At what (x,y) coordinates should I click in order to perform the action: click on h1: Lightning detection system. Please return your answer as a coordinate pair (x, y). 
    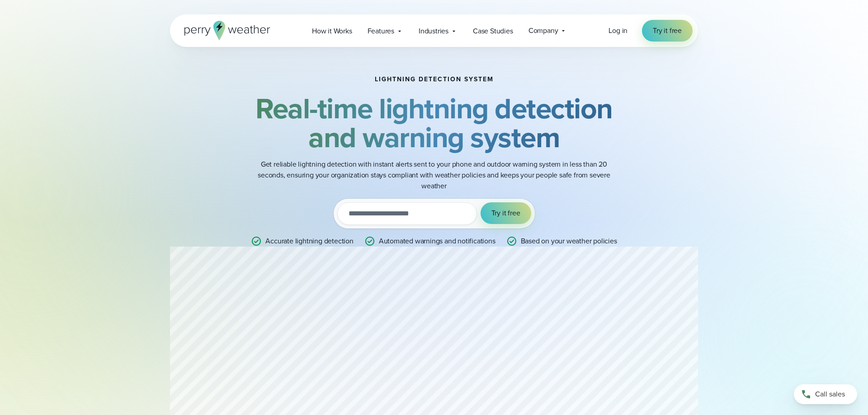
    Looking at the image, I should click on (434, 80).